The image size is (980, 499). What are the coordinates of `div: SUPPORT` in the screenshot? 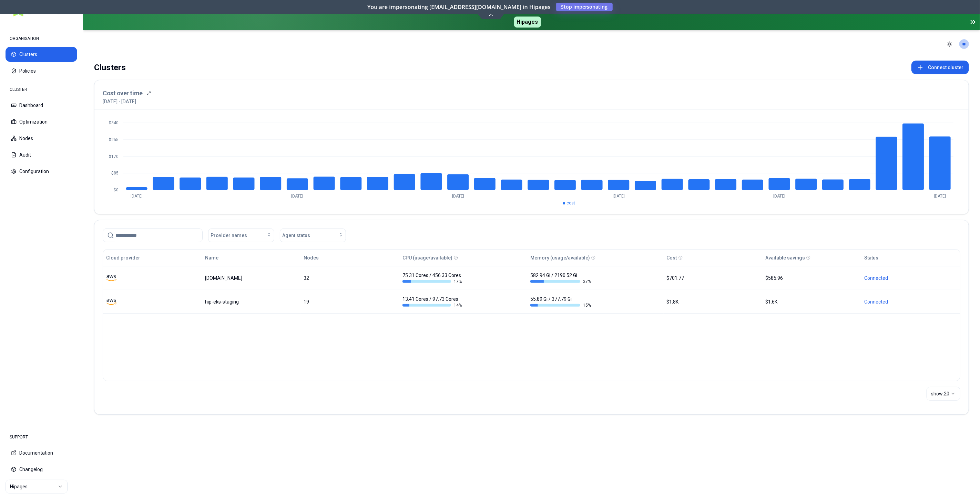 It's located at (41, 437).